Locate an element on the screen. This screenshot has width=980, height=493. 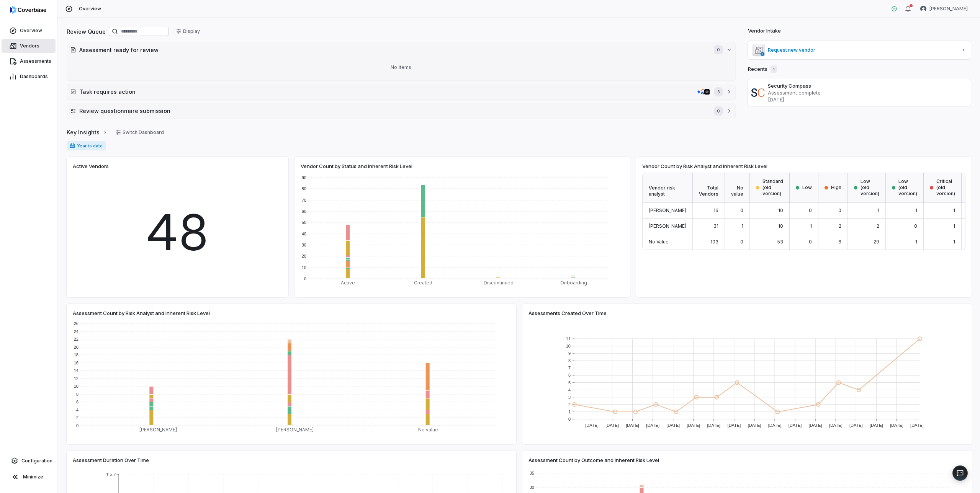
button: Assessment ready for review0 is located at coordinates (401, 50).